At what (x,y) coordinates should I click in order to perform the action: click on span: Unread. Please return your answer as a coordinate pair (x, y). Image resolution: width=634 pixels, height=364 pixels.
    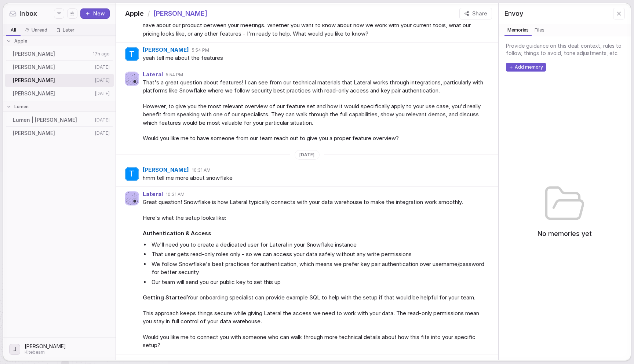
    Looking at the image, I should click on (39, 30).